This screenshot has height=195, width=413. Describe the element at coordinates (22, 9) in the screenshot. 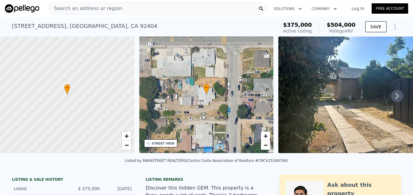

I see `img: Pellego` at that location.